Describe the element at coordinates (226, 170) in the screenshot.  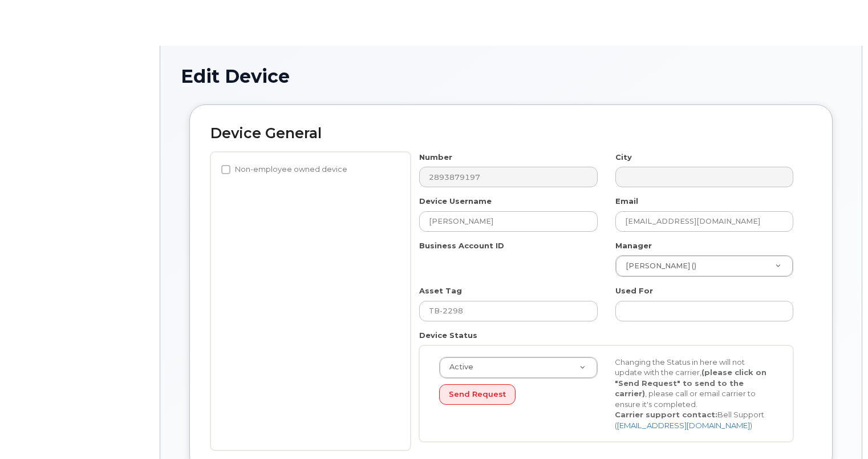
I see `input: Non-employee owned device` at that location.